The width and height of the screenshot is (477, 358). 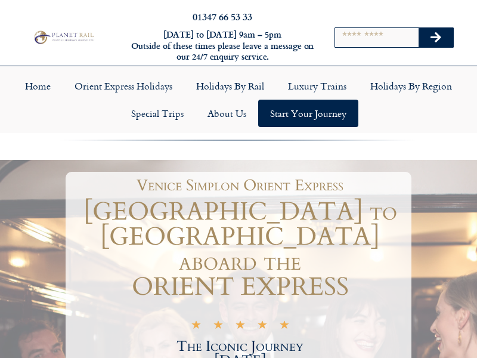 I want to click on a: About Us, so click(x=227, y=113).